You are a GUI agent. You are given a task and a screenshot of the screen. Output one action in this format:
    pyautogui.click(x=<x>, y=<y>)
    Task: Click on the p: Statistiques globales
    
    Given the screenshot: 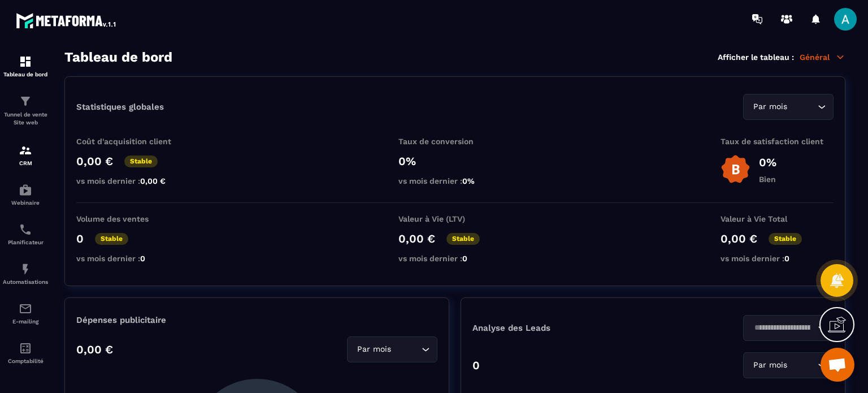 What is the action you would take?
    pyautogui.click(x=120, y=107)
    